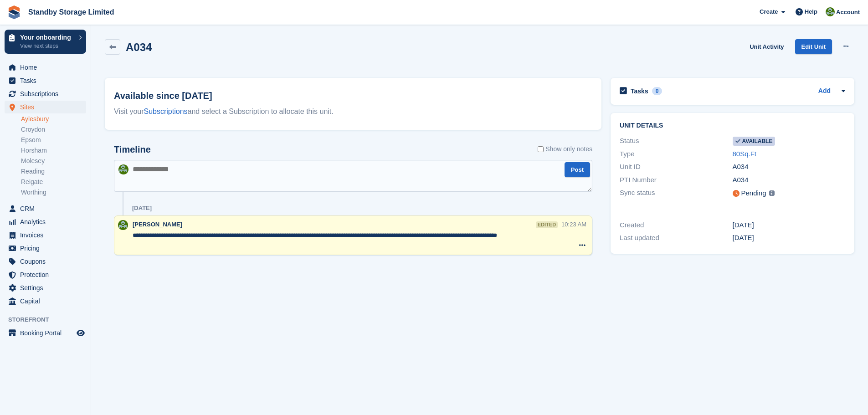  I want to click on span: Home, so click(47, 67).